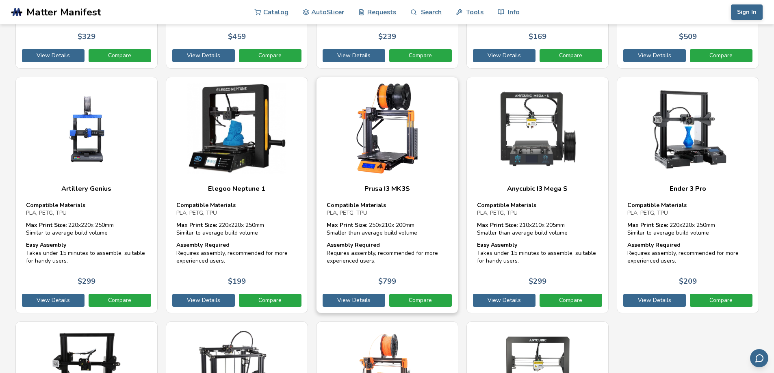  What do you see at coordinates (747, 12) in the screenshot?
I see `button: Sign In` at bounding box center [747, 12].